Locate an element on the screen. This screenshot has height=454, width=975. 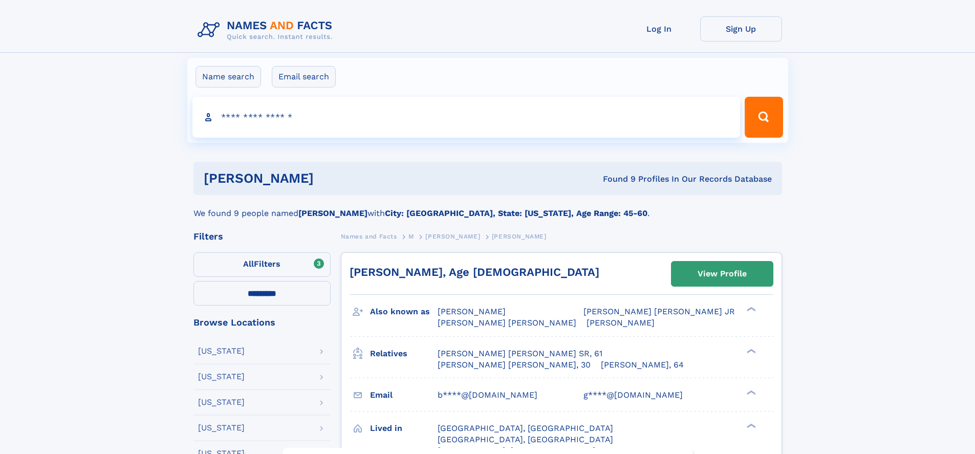
label: Name search is located at coordinates (228, 77).